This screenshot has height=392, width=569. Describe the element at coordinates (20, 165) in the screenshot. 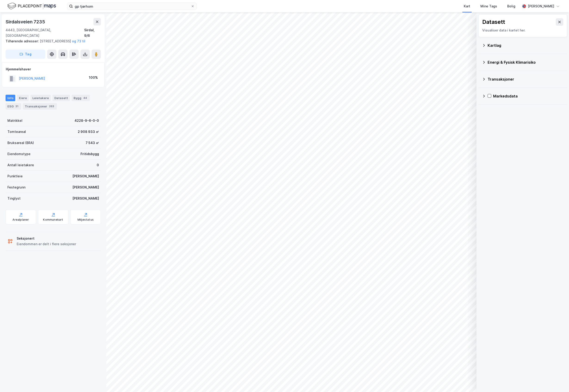

I see `div: Antall leietakere` at that location.